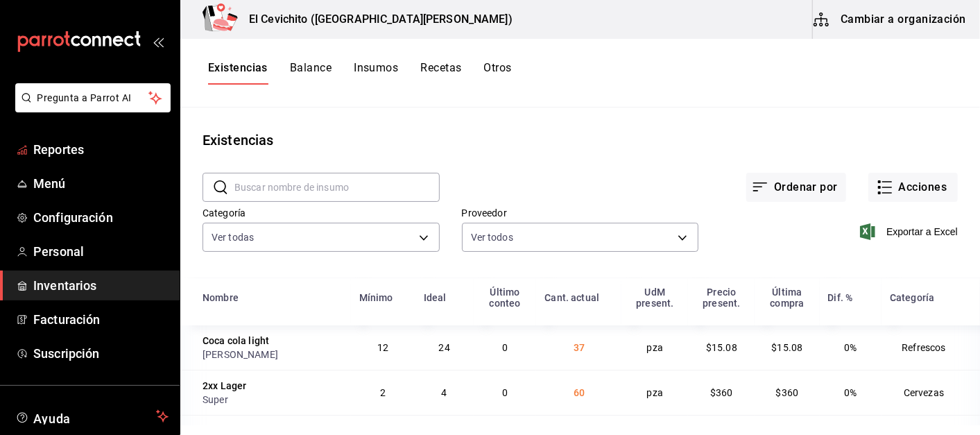 This screenshot has width=980, height=435. What do you see at coordinates (931, 392) in the screenshot?
I see `td: Cervezas` at bounding box center [931, 392].